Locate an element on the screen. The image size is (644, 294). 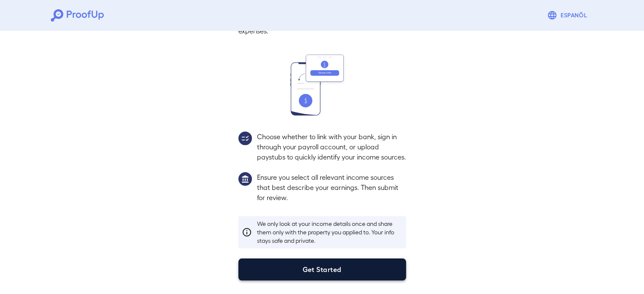
p: We only look at your income details once and share them only with the property you applied to. Yo... is located at coordinates (330, 233).